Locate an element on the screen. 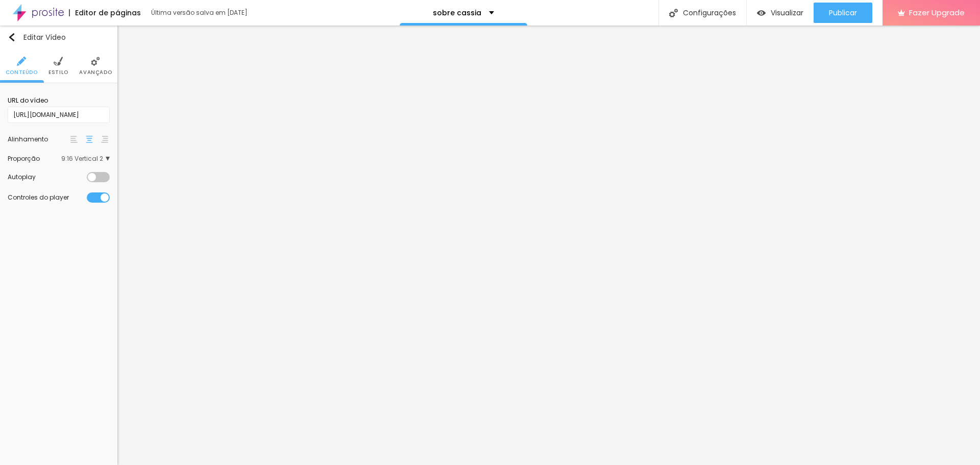 This screenshot has height=465, width=980. div: Autoplay is located at coordinates (47, 177).